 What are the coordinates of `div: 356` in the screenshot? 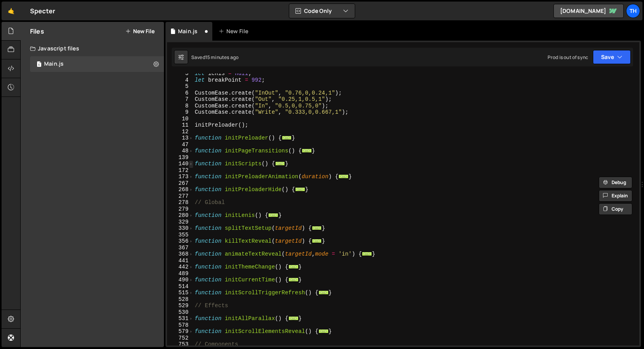 It's located at (180, 241).